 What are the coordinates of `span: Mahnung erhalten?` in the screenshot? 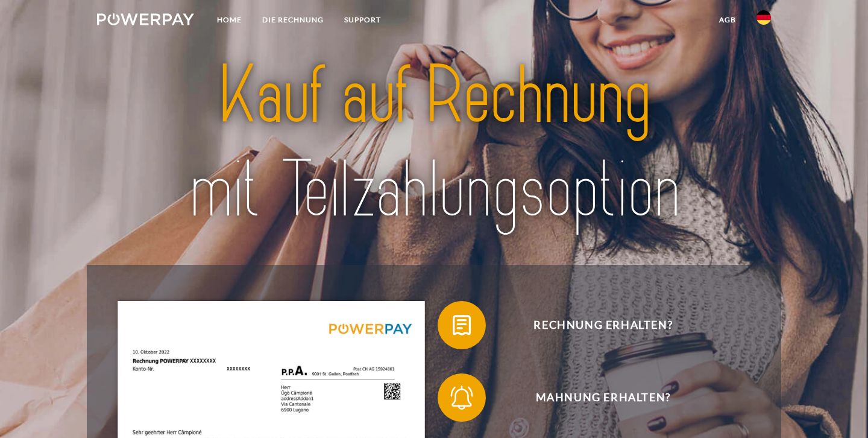 It's located at (604, 398).